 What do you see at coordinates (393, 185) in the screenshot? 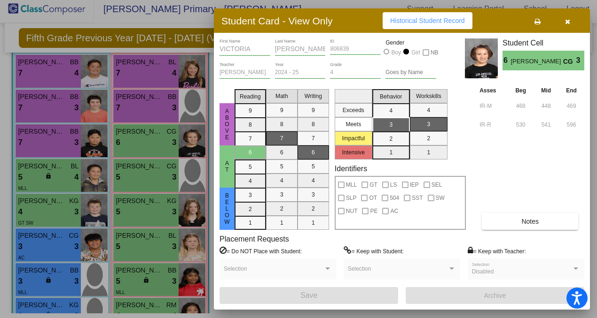
I see `span: LS` at bounding box center [393, 185].